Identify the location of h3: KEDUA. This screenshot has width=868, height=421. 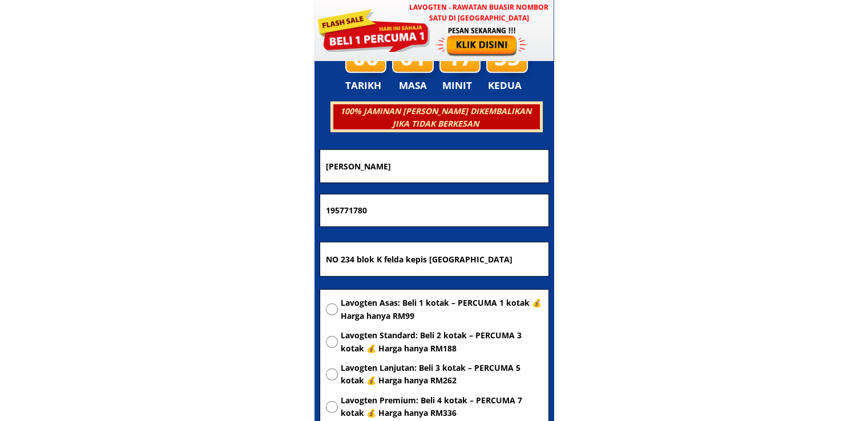
(506, 85).